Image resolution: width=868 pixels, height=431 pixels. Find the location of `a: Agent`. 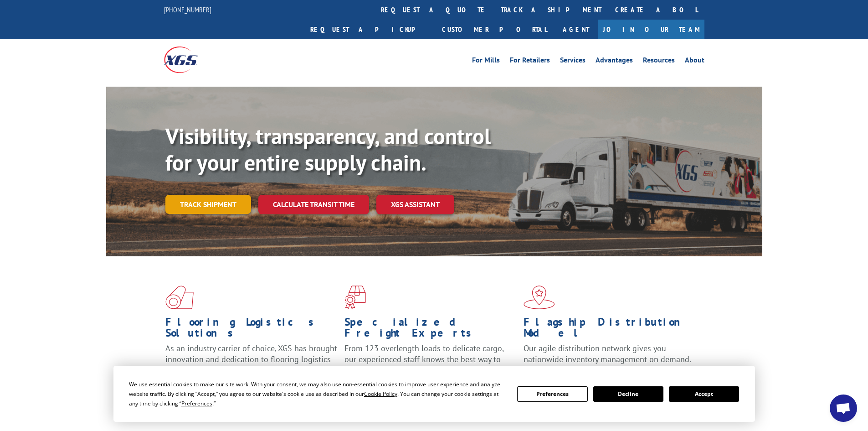

a: Agent is located at coordinates (576, 29).